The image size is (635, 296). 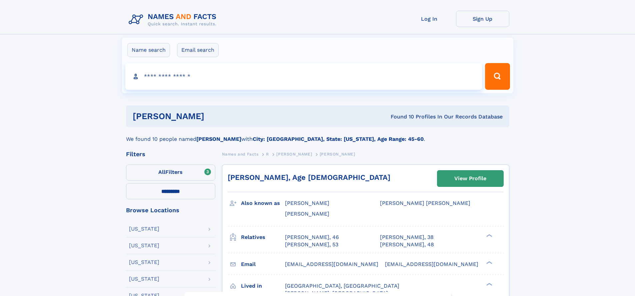 What do you see at coordinates (263, 264) in the screenshot?
I see `h3: Email` at bounding box center [263, 264].